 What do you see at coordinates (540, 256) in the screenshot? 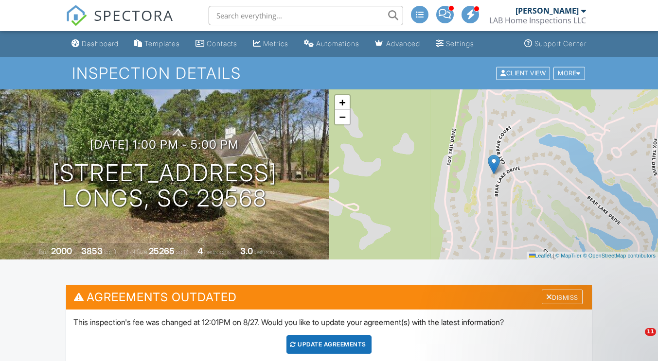
I see `a: Leaflet` at bounding box center [540, 256].